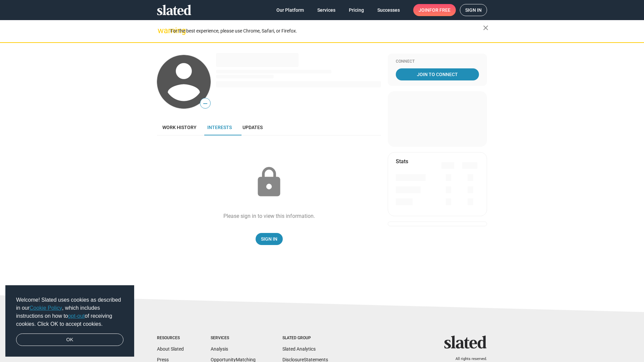 The height and width of the screenshot is (362, 644). I want to click on span: Successes, so click(388, 10).